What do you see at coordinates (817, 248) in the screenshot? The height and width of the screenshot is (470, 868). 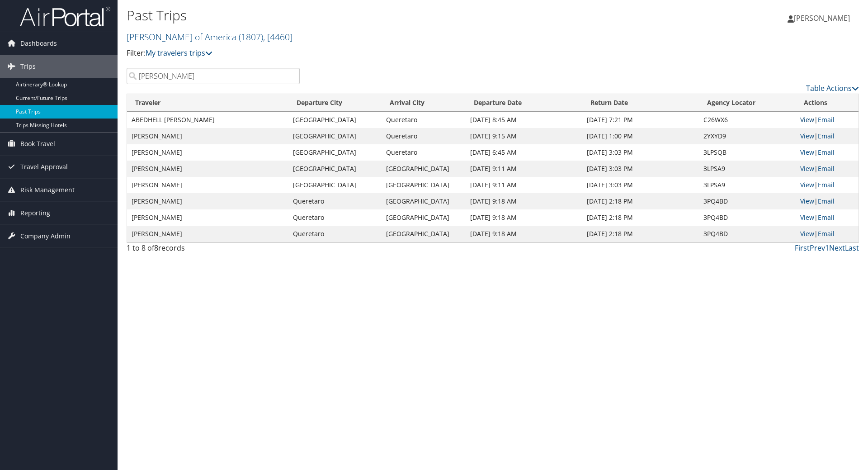 I see `a: Prev` at bounding box center [817, 248].